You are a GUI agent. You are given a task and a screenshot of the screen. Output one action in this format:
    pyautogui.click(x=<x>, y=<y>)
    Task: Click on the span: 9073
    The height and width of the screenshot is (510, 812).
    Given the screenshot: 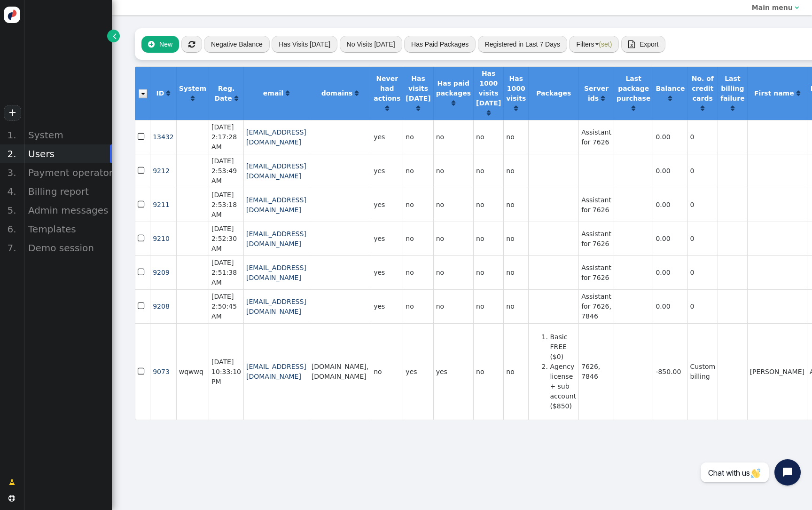 What is the action you would take?
    pyautogui.click(x=161, y=372)
    